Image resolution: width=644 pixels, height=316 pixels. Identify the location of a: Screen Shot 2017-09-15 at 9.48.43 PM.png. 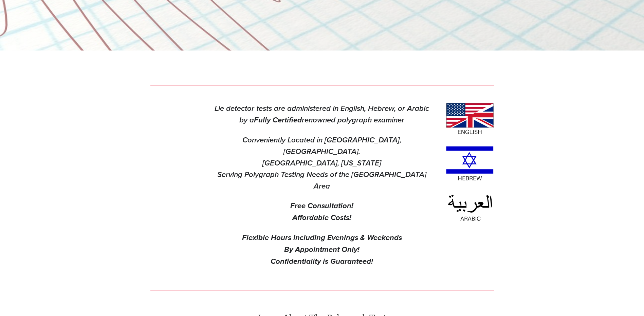
(470, 208).